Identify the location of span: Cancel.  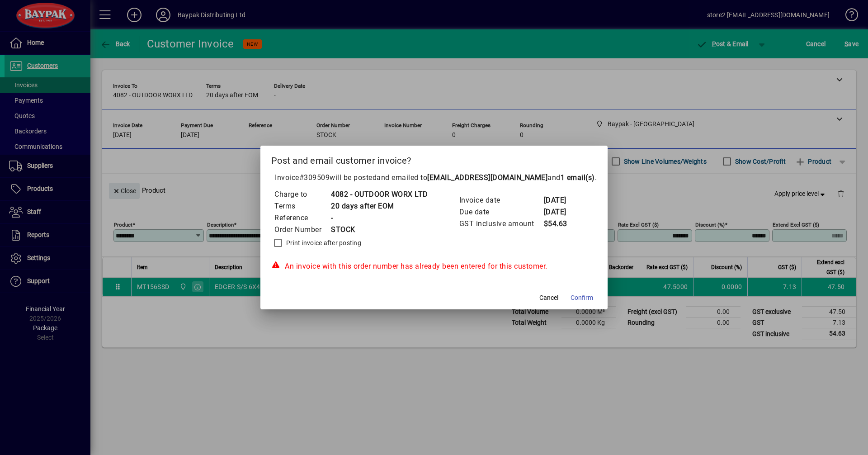
(549, 297).